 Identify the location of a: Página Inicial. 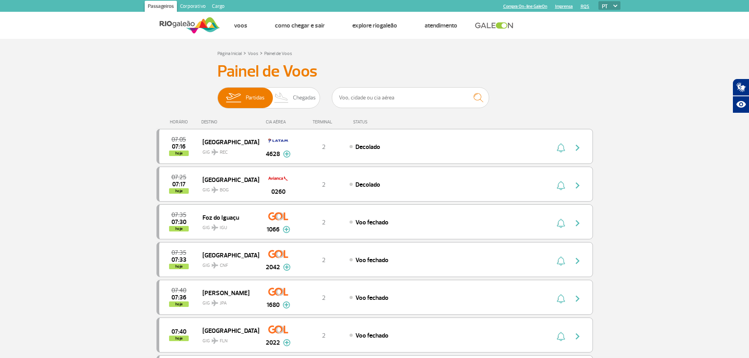
(230, 53).